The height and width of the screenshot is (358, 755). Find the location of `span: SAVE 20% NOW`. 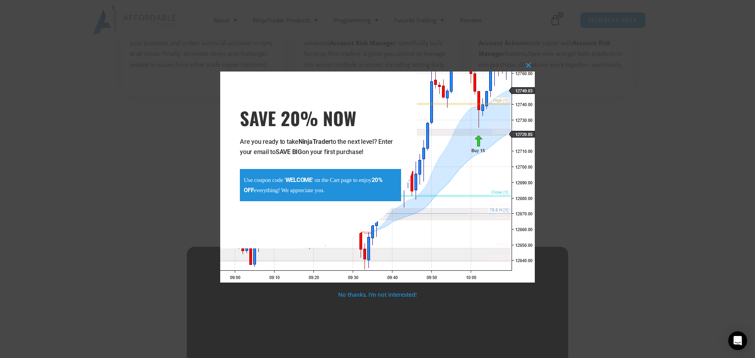

span: SAVE 20% NOW is located at coordinates (320, 118).